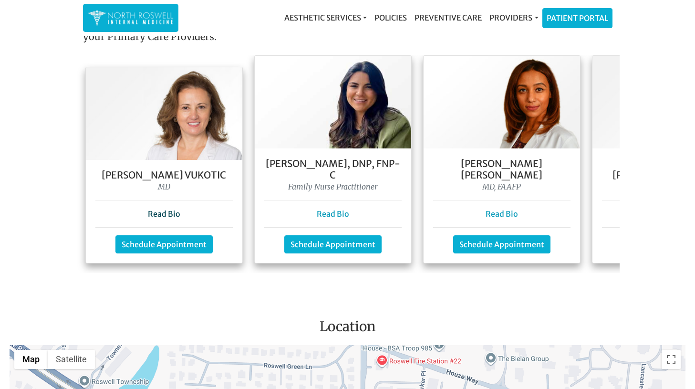  Describe the element at coordinates (502, 102) in the screenshot. I see `img: Dr. Farah Mubarak Ali MD, FAAFP` at that location.